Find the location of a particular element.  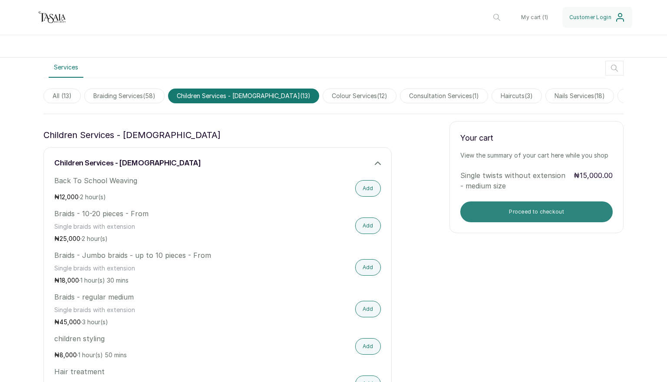

span: All (13) is located at coordinates (62, 96).